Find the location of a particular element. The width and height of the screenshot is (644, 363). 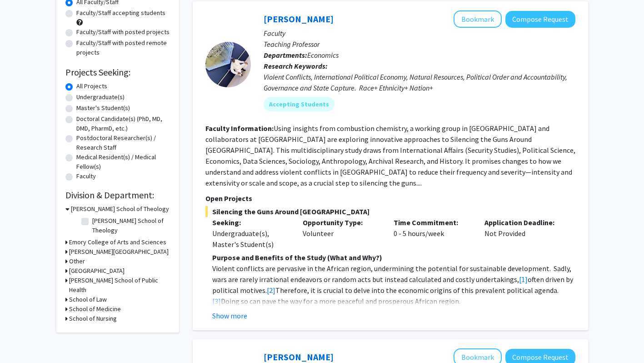

p: Violent conflicts are pervasive in the African region, undermining the potential for sustainable ... is located at coordinates (394, 285).